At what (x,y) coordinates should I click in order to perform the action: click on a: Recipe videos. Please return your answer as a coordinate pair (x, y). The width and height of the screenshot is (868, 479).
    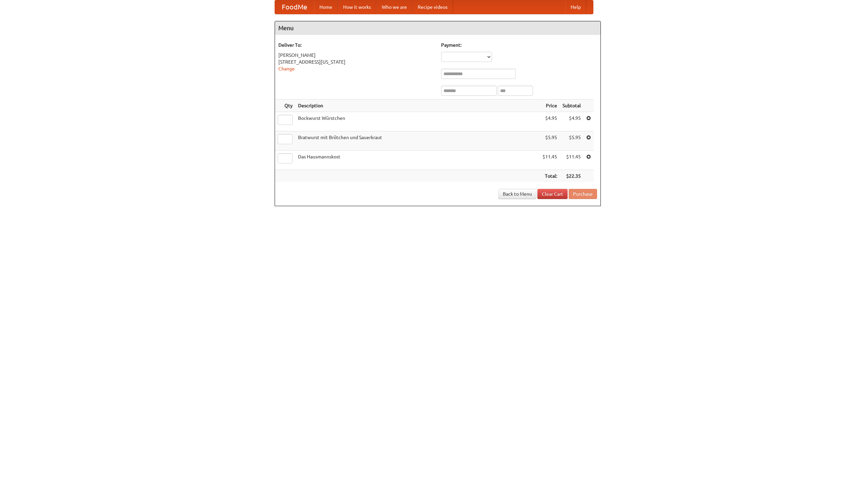
    Looking at the image, I should click on (433, 7).